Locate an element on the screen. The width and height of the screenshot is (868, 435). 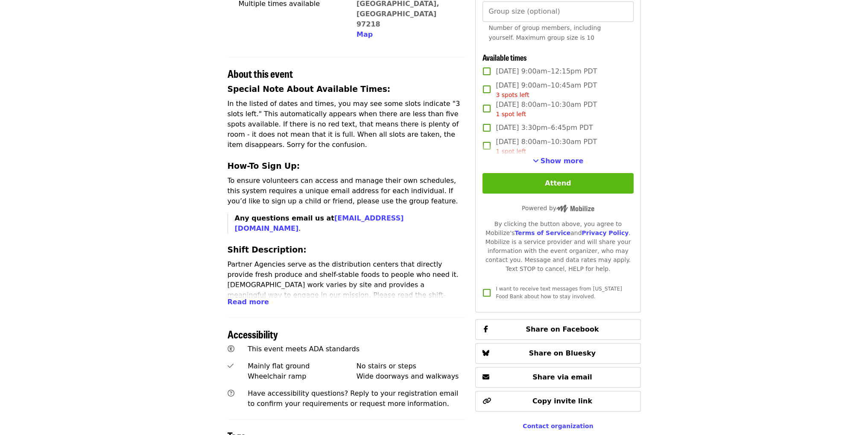
span: Have accessibility questions? Reply to your registration email to confirm your requirements or re... is located at coordinates (353, 398).